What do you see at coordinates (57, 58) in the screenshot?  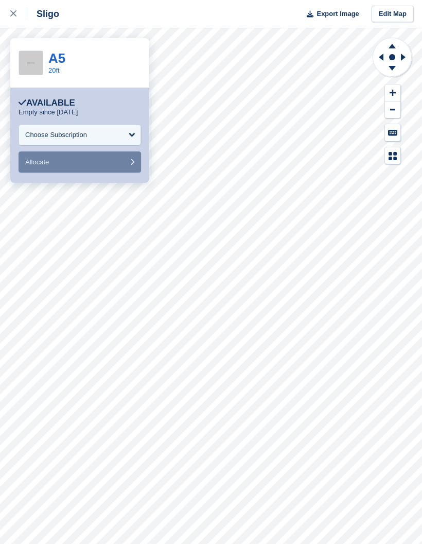 I see `a: A5` at bounding box center [57, 58].